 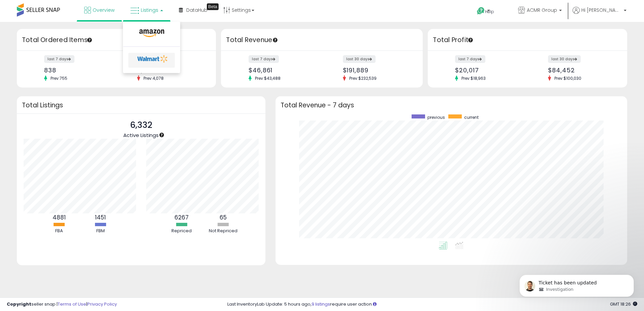 What do you see at coordinates (149, 10) in the screenshot?
I see `span: Listings` at bounding box center [149, 10].